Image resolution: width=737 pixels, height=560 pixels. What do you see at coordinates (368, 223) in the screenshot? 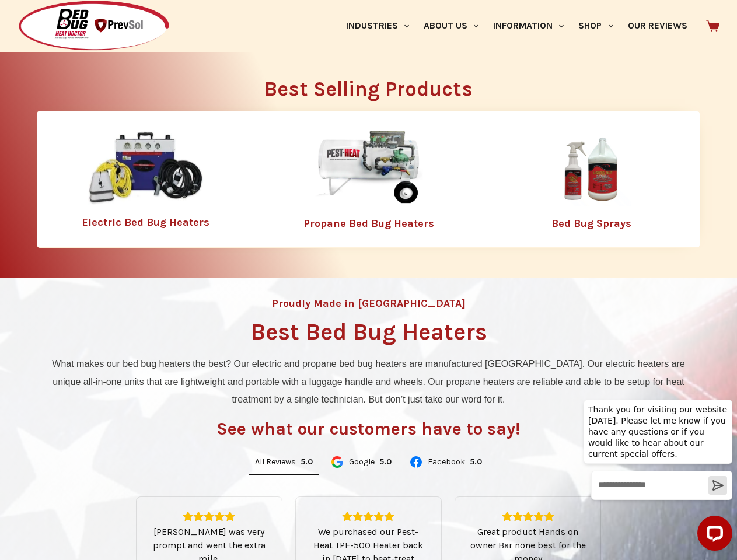
I see `a: Propane Bed Bug Heaters` at bounding box center [368, 223].